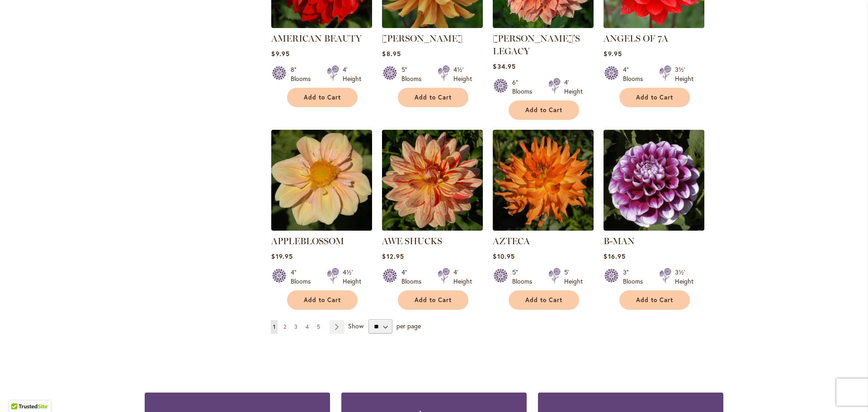  What do you see at coordinates (307, 327) in the screenshot?
I see `a: 4` at bounding box center [307, 327].